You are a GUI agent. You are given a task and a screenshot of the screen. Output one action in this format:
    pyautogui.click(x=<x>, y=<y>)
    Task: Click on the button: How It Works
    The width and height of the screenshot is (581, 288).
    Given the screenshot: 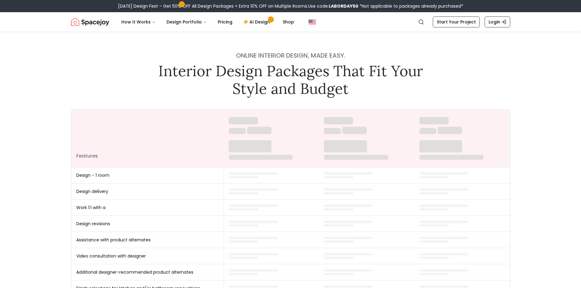 What is the action you would take?
    pyautogui.click(x=138, y=22)
    